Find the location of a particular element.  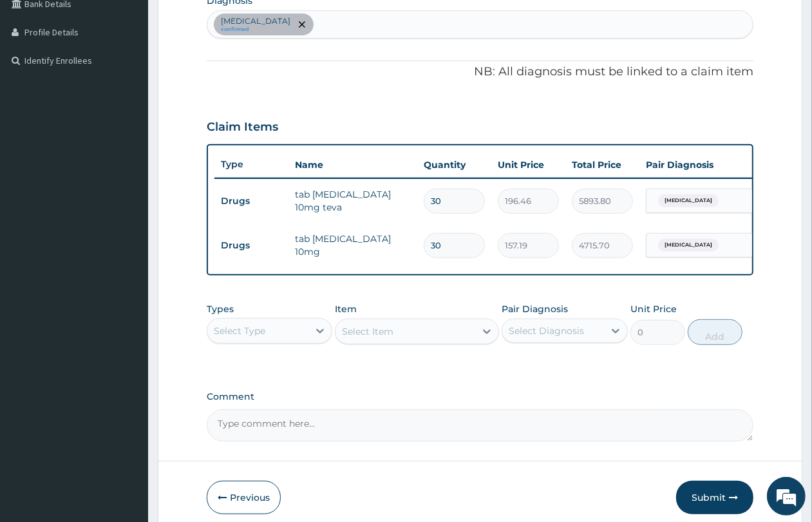

p: NB: All diagnosis must be linked to a claim item is located at coordinates (480, 72).